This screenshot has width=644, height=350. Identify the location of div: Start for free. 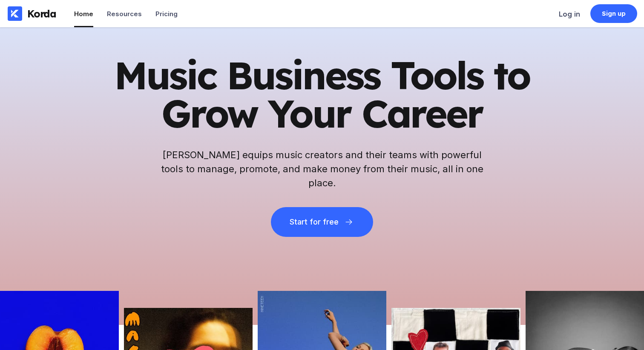
(314, 222).